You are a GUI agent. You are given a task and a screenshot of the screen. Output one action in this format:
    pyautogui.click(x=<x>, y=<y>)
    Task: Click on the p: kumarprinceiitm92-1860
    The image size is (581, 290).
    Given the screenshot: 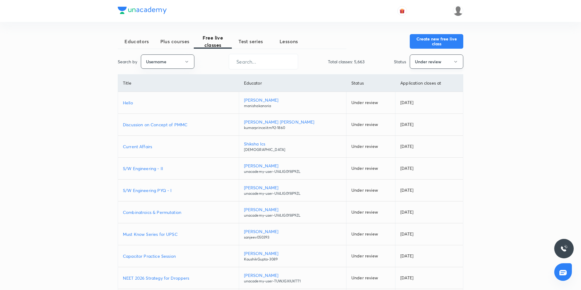 What is the action you would take?
    pyautogui.click(x=293, y=128)
    